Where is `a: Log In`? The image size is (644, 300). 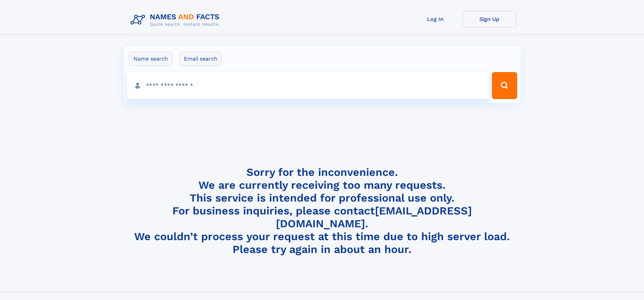
a: Log In is located at coordinates (436, 19).